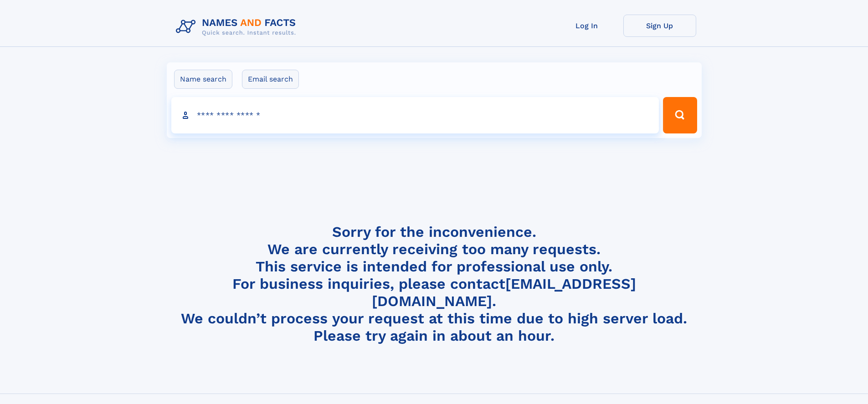 Image resolution: width=868 pixels, height=404 pixels. I want to click on h4: Sorry for the inconvenience. We are currently receiving too many requests. This service is intend..., so click(434, 284).